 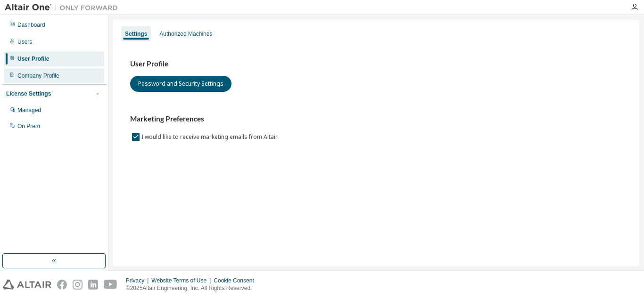 I want to click on div: Managed, so click(x=29, y=110).